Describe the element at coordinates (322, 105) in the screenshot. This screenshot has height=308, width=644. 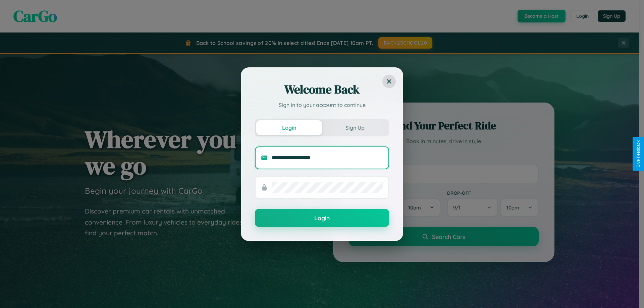
I see `p: Sign in to your account to continue` at that location.